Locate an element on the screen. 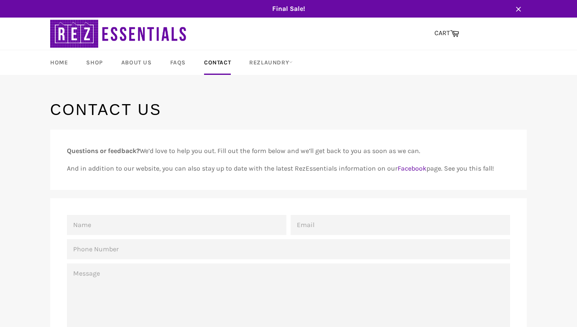 Image resolution: width=577 pixels, height=327 pixels. a: CART is located at coordinates (446, 33).